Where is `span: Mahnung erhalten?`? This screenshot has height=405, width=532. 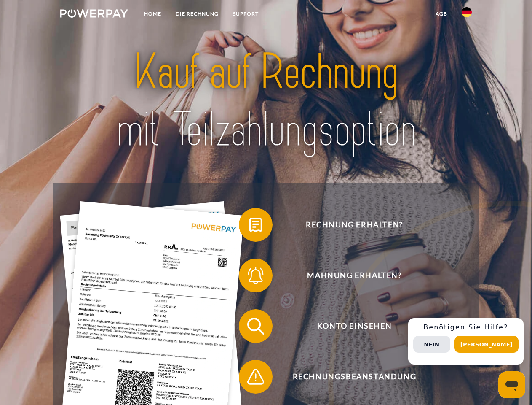 span: Mahnung erhalten? is located at coordinates (354, 275).